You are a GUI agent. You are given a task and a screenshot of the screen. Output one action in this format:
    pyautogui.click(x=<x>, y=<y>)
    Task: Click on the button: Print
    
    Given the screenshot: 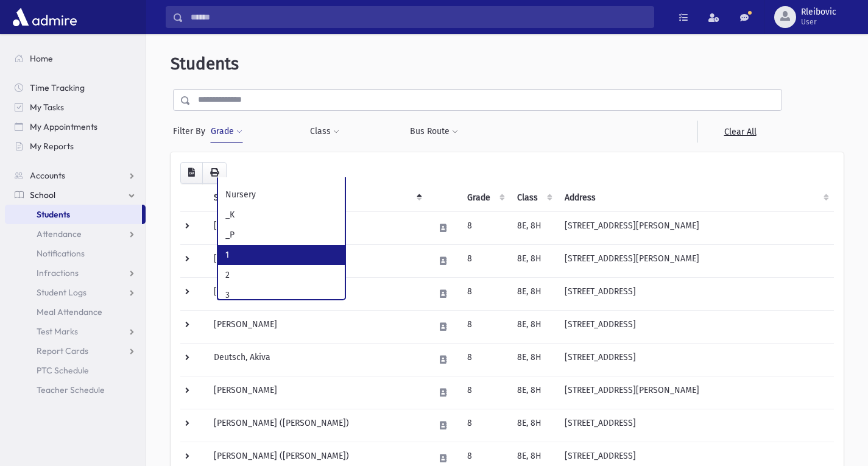 What is the action you would take?
    pyautogui.click(x=214, y=173)
    